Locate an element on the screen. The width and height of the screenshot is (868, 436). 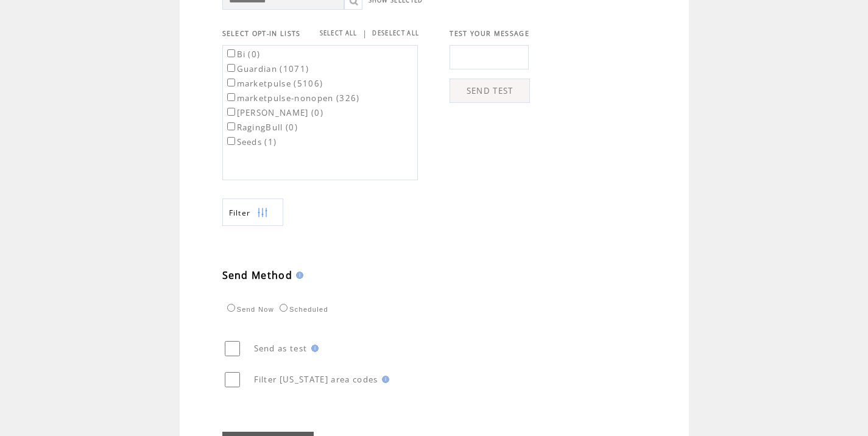
input: RagingBull (0) is located at coordinates (231, 126).